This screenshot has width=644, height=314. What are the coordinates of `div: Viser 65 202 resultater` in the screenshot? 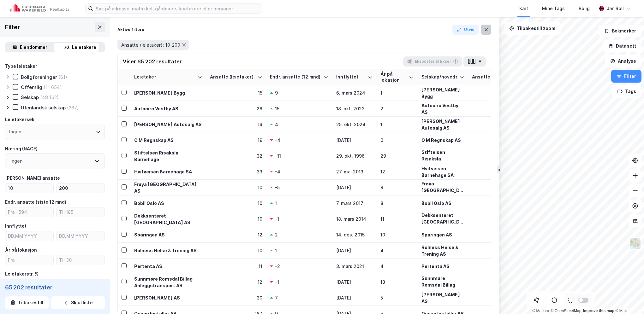 It's located at (152, 61).